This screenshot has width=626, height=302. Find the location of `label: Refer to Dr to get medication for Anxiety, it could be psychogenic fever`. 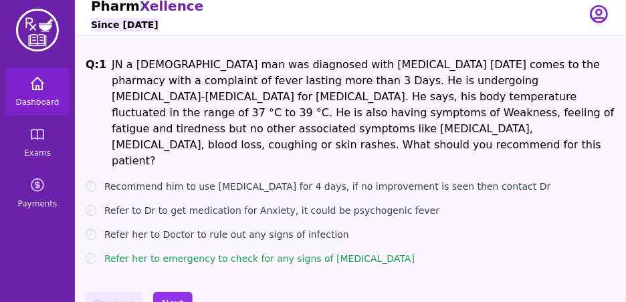

label: Refer to Dr to get medication for Anxiety, it could be psychogenic fever is located at coordinates (272, 211).